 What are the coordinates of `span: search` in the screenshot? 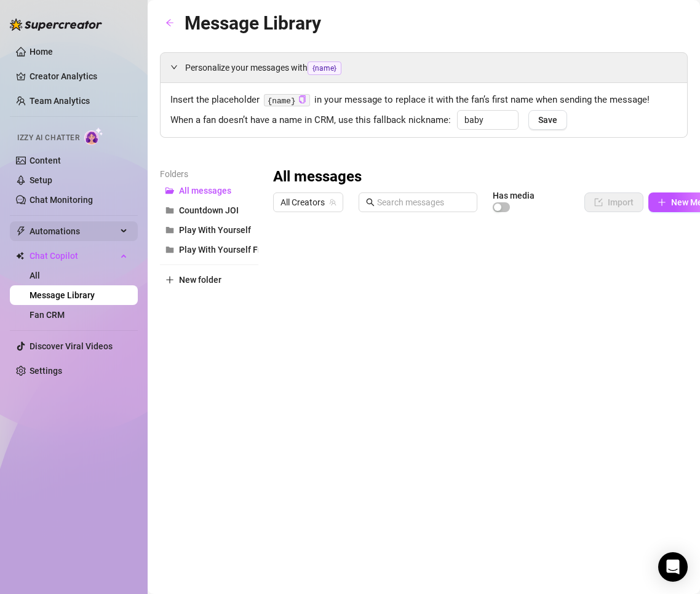 It's located at (370, 202).